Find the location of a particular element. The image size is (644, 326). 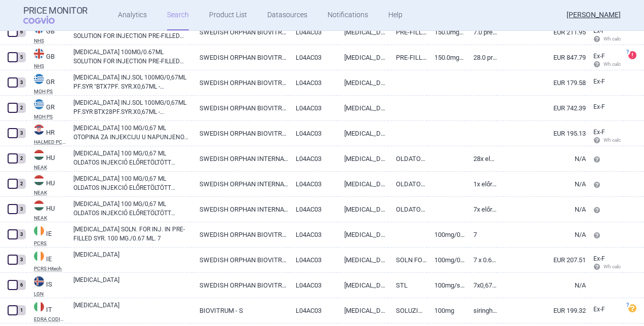

abbr: PCRS — Online database by Primary Care Reimbursement Service, part of the Health Services Executi... is located at coordinates (49, 243).